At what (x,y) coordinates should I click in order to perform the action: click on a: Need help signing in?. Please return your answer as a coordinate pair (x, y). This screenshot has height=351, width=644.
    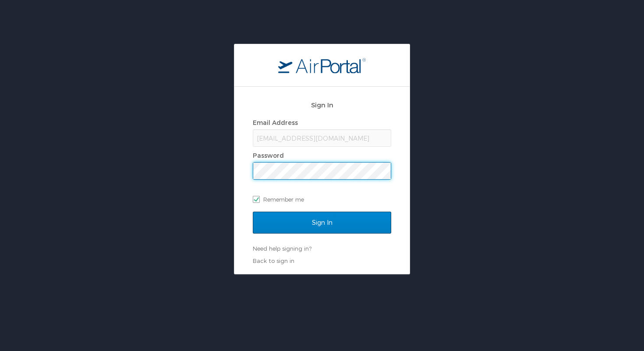
    Looking at the image, I should click on (282, 248).